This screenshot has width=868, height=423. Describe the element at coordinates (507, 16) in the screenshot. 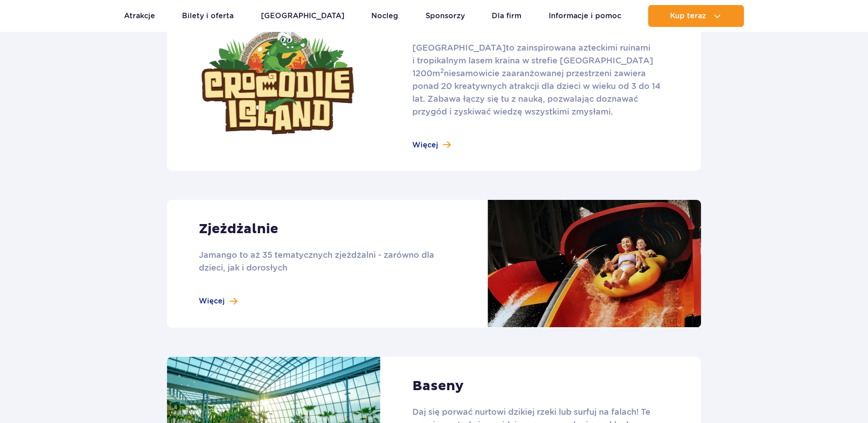

I see `a: Dla firm` at that location.